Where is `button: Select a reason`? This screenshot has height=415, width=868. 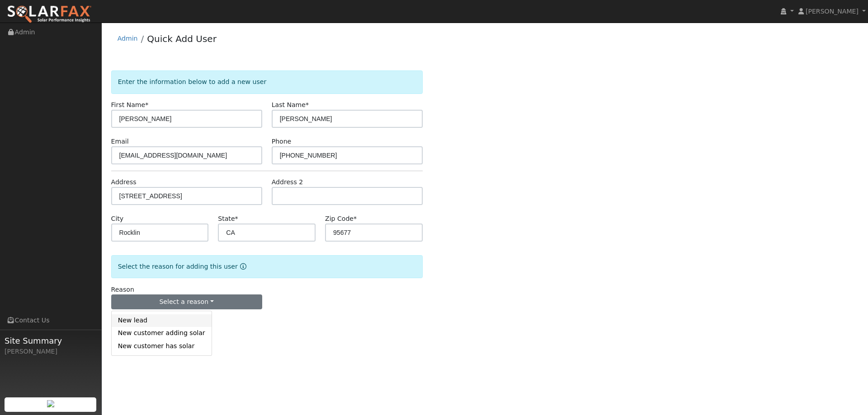 button: Select a reason is located at coordinates (187, 302).